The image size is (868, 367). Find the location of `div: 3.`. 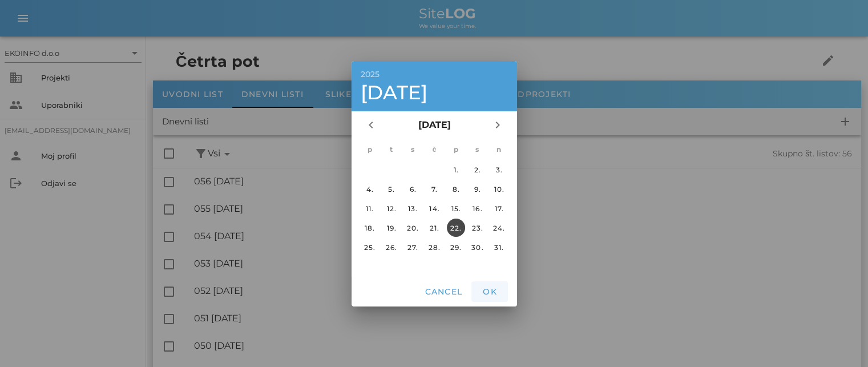

div: 3. is located at coordinates (499, 169).